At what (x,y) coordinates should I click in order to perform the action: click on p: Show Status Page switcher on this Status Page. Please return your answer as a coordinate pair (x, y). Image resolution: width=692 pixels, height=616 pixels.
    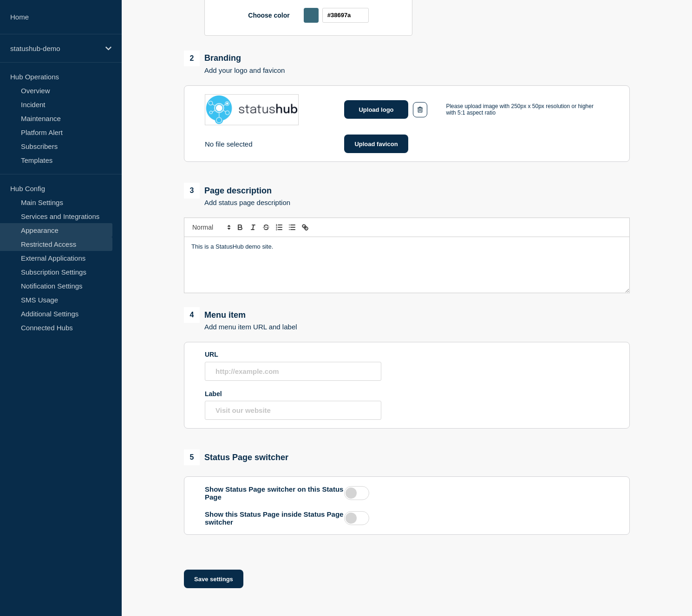
    Looking at the image, I should click on (274, 493).